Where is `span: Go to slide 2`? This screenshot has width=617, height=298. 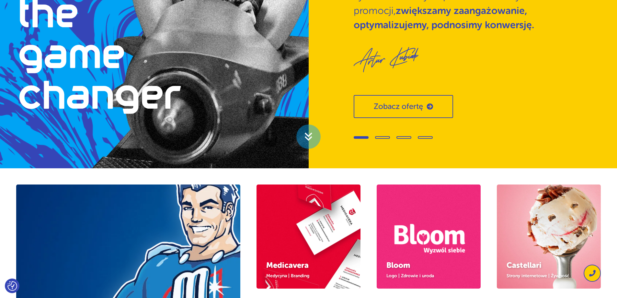 span: Go to slide 2 is located at coordinates (383, 137).